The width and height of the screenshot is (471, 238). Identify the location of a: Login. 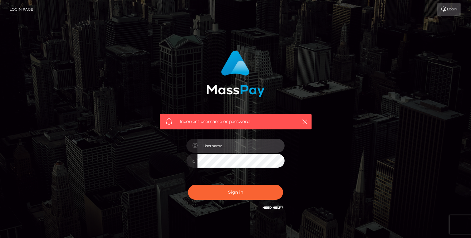
(449, 10).